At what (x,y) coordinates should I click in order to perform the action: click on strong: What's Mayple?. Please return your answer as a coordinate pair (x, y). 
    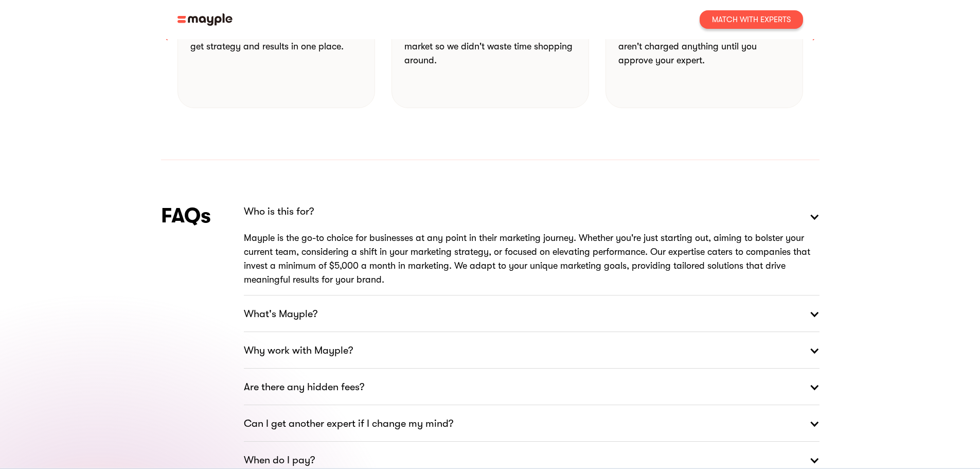
    Looking at the image, I should click on (280, 314).